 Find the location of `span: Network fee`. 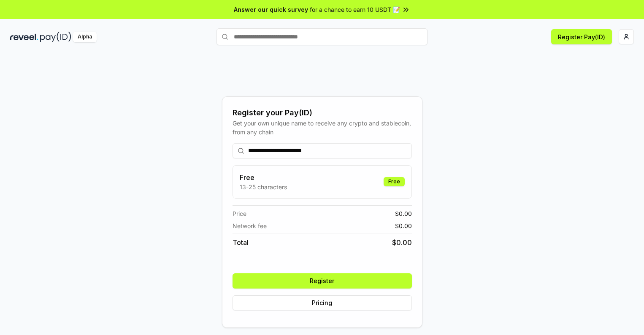

span: Network fee is located at coordinates (249, 226).